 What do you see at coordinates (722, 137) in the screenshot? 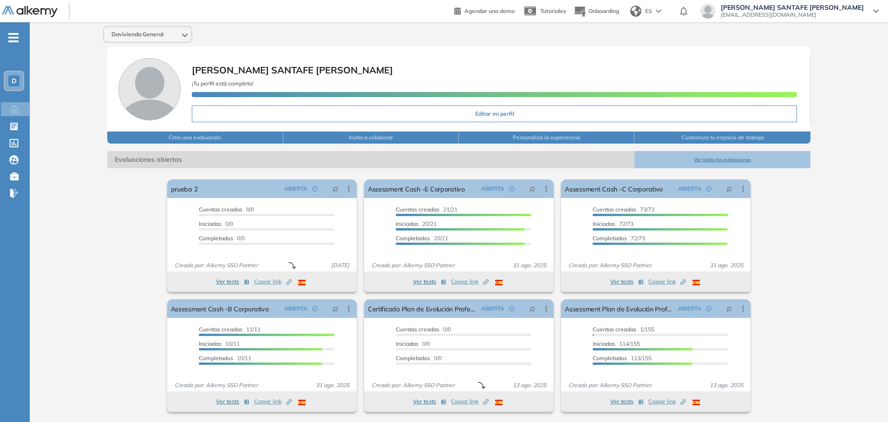
I see `button: Customiza tu espacio de trabajo` at bounding box center [722, 137].